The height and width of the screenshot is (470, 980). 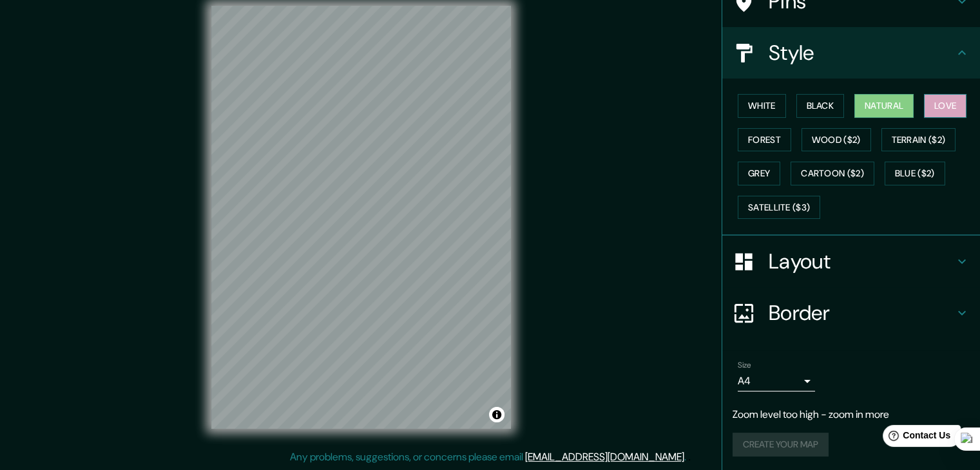 What do you see at coordinates (488, 457) in the screenshot?
I see `p: Any problems, suggestions, or concerns please email .` at bounding box center [488, 457].